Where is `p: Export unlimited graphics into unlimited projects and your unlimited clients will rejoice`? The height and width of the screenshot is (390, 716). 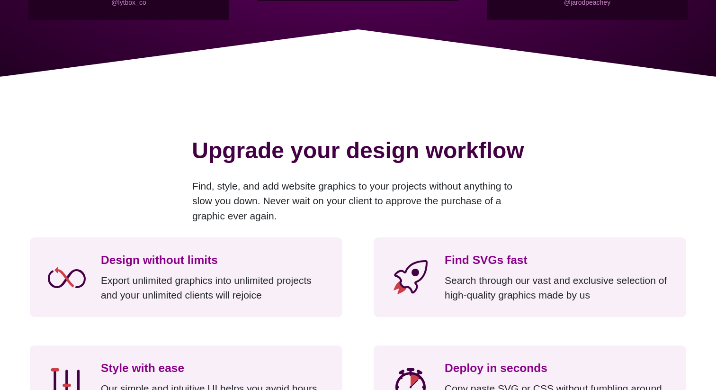
p: Export unlimited graphics into unlimited projects and your unlimited clients will rejoice is located at coordinates (215, 288).